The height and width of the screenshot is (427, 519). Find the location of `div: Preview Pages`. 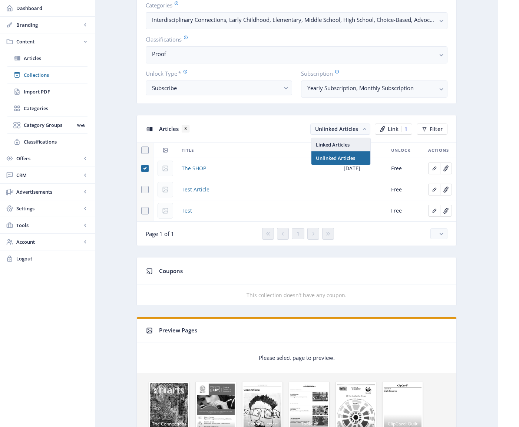

div: Preview Pages is located at coordinates (303, 330).